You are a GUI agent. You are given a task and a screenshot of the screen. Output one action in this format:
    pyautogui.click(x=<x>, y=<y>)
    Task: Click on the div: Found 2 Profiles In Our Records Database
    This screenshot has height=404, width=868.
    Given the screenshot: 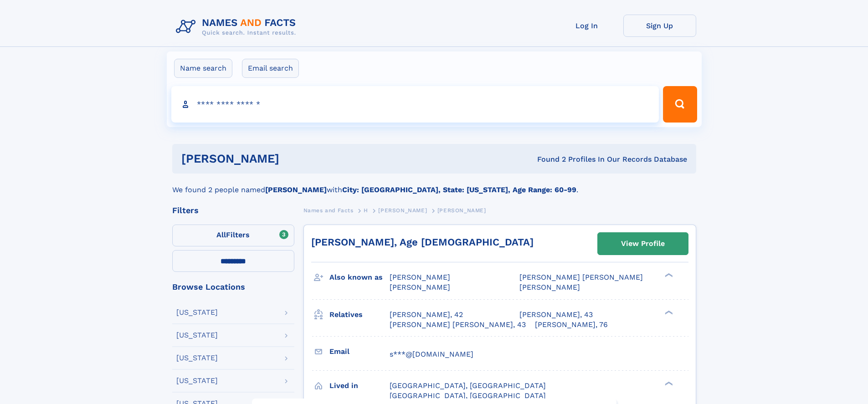 What is the action you would take?
    pyautogui.click(x=548, y=160)
    